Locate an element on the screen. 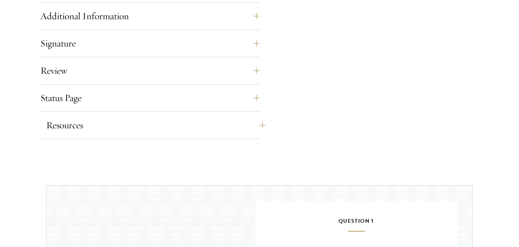 Image resolution: width=519 pixels, height=247 pixels. h5: Question 1 is located at coordinates (356, 224).